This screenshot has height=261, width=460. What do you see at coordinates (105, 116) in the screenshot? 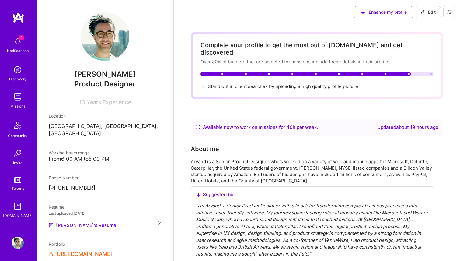
I see `div: Location` at bounding box center [105, 116].